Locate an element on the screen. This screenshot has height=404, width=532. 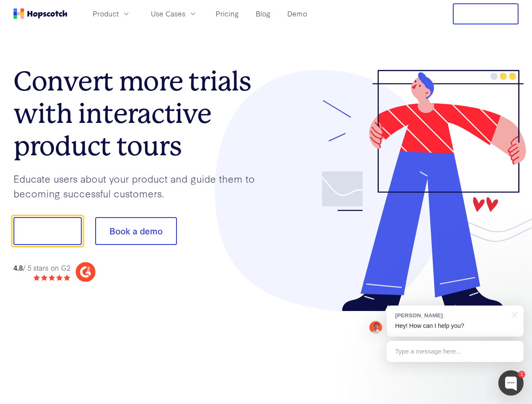
button: Show me! is located at coordinates (48, 231).